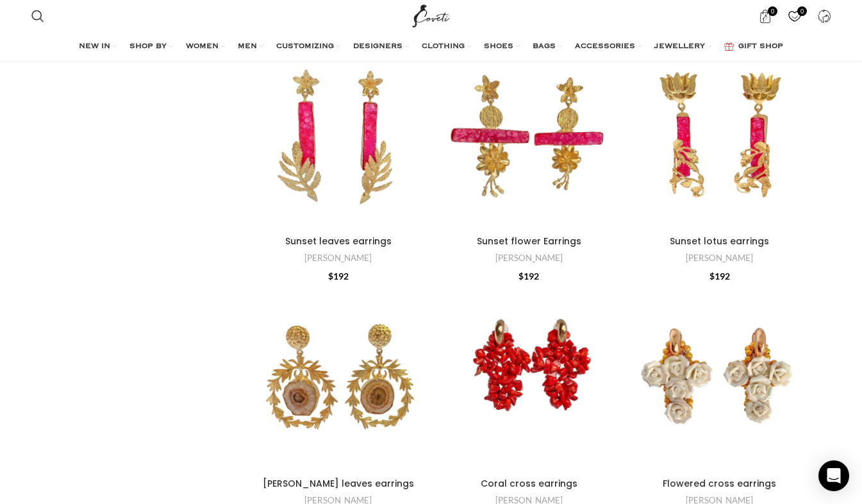 The image size is (862, 504). I want to click on span: NEW IN, so click(94, 47).